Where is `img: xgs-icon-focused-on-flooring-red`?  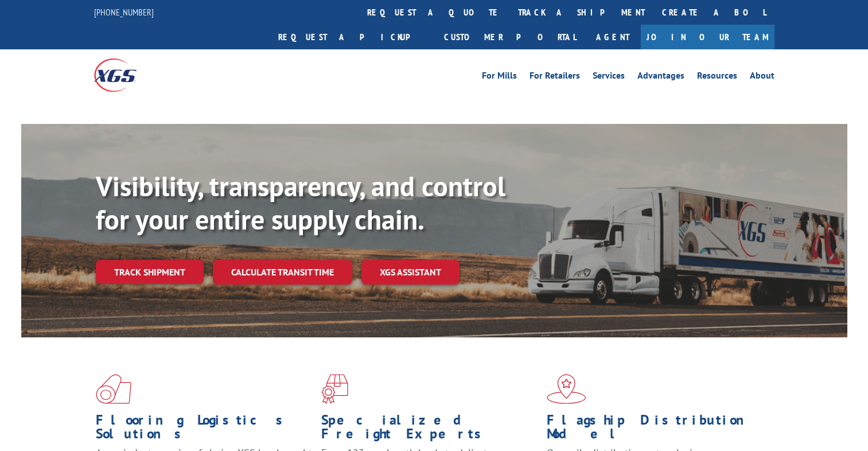
img: xgs-icon-focused-on-flooring-red is located at coordinates (335, 389).